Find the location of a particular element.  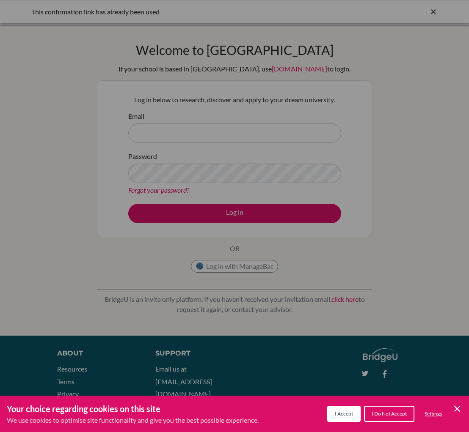

button: I Accept is located at coordinates (343, 414).